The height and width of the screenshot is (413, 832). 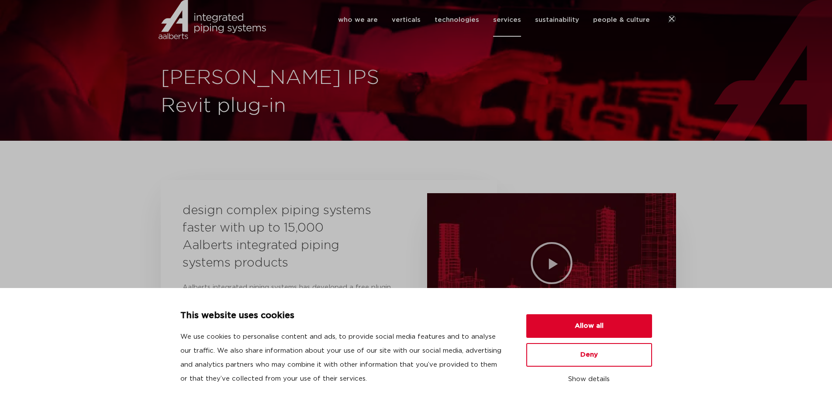 What do you see at coordinates (589, 355) in the screenshot?
I see `button: Deny` at bounding box center [589, 355].